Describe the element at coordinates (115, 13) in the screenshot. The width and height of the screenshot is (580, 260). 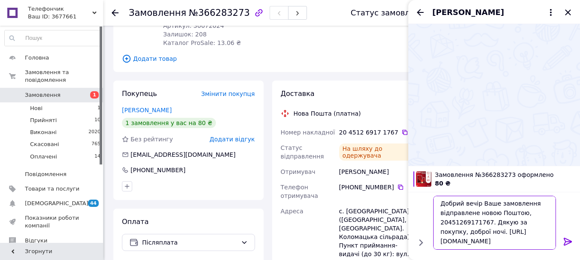
I see `div: Повернутися назад` at that location.